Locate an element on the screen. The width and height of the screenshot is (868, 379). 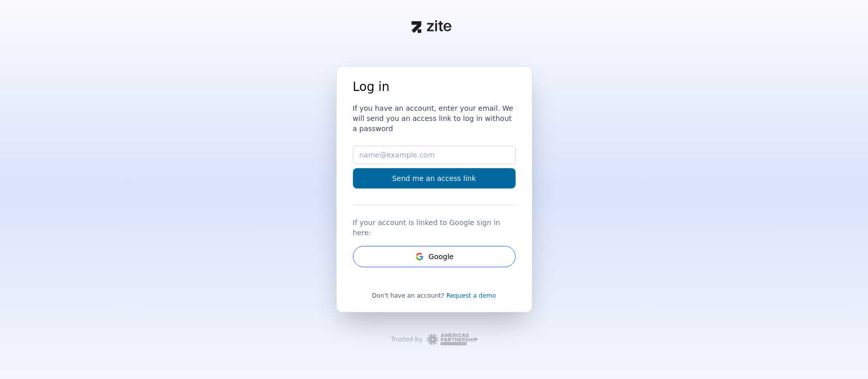
svg: Google is located at coordinates (420, 256).